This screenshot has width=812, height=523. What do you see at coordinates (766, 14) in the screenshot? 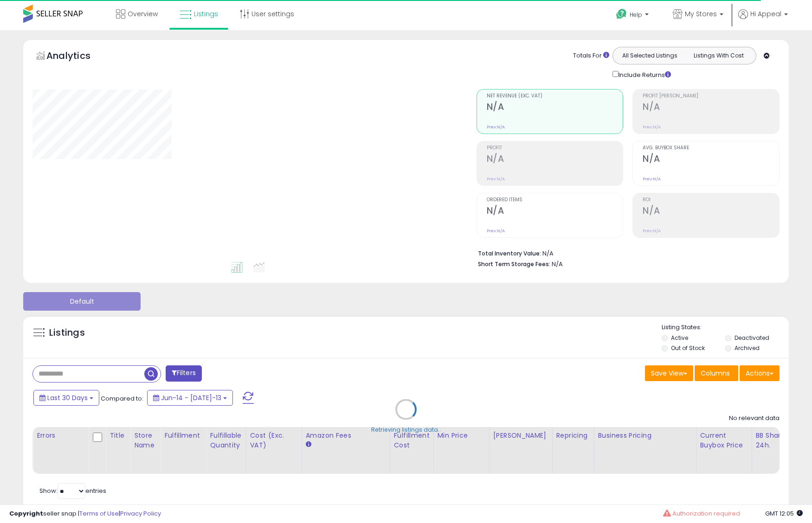
I see `span: Hi Appeal` at bounding box center [766, 14].